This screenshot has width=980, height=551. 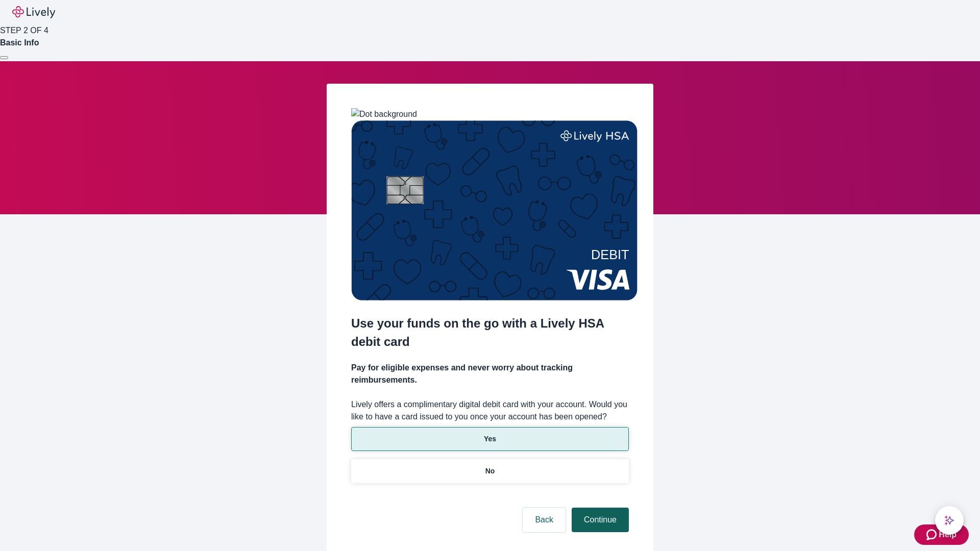 What do you see at coordinates (490, 439) in the screenshot?
I see `p: Yes` at bounding box center [490, 439].